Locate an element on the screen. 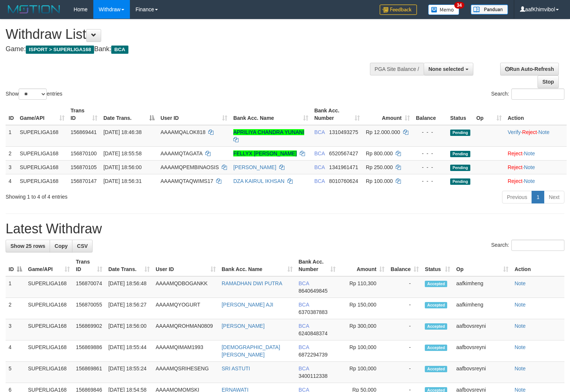 Image resolution: width=570 pixels, height=392 pixels. td: Rp 110,300 is located at coordinates (363, 287).